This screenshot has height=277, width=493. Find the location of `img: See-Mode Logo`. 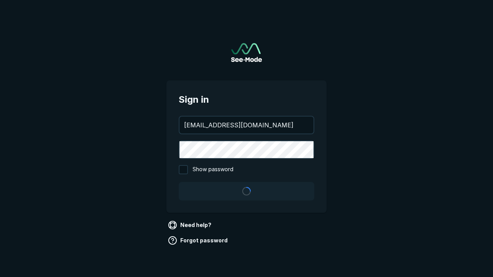

img: See-Mode Logo is located at coordinates (246, 52).